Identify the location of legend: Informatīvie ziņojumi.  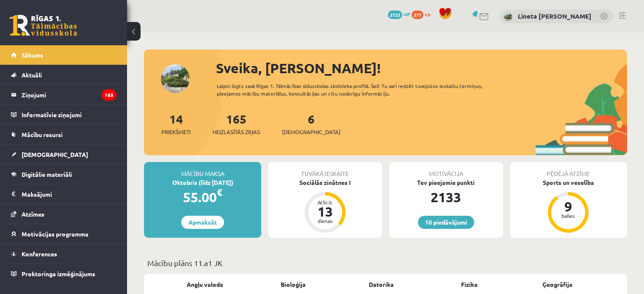
(69, 115).